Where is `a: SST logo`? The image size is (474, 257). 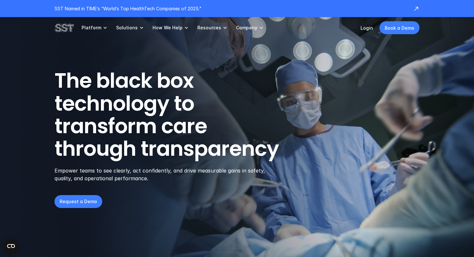
a: SST logo is located at coordinates (64, 28).